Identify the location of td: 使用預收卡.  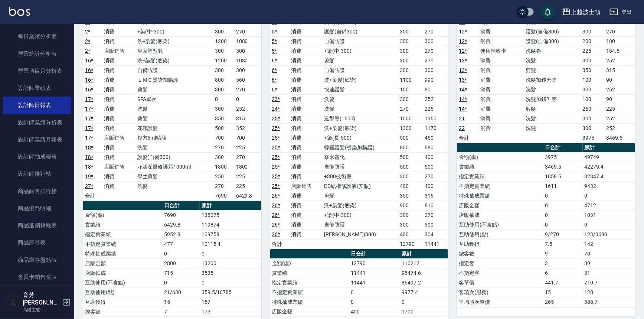
(501, 51).